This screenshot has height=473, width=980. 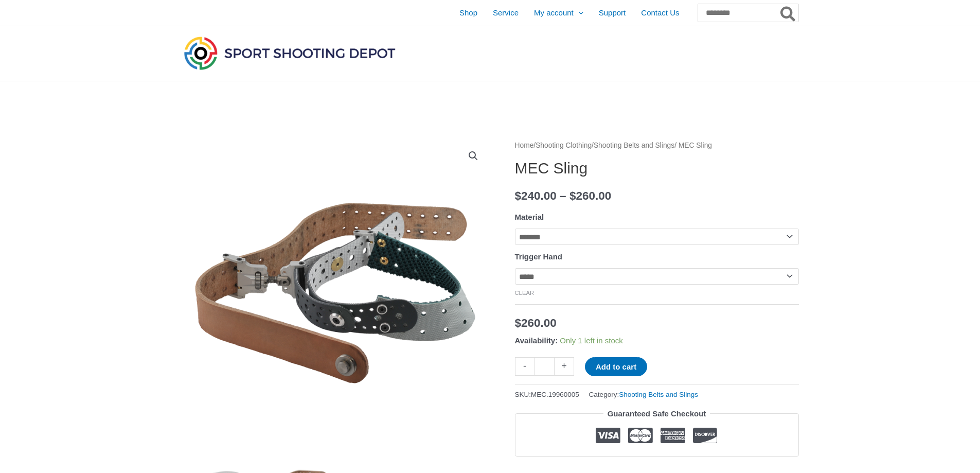 What do you see at coordinates (657, 146) in the screenshot?
I see `nav: Breadcrumb` at bounding box center [657, 146].